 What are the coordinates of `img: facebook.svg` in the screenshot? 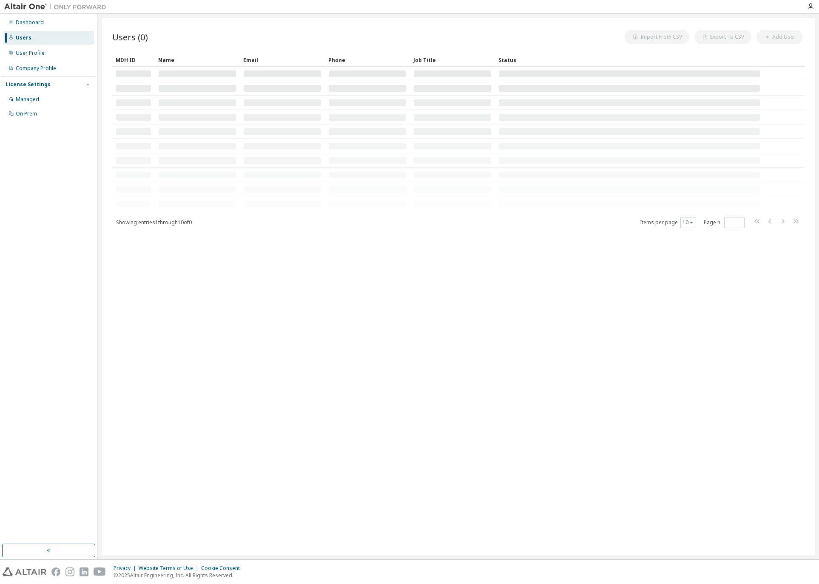 It's located at (56, 572).